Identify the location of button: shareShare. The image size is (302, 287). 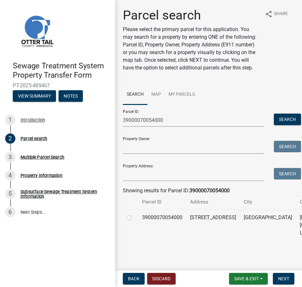
(277, 14).